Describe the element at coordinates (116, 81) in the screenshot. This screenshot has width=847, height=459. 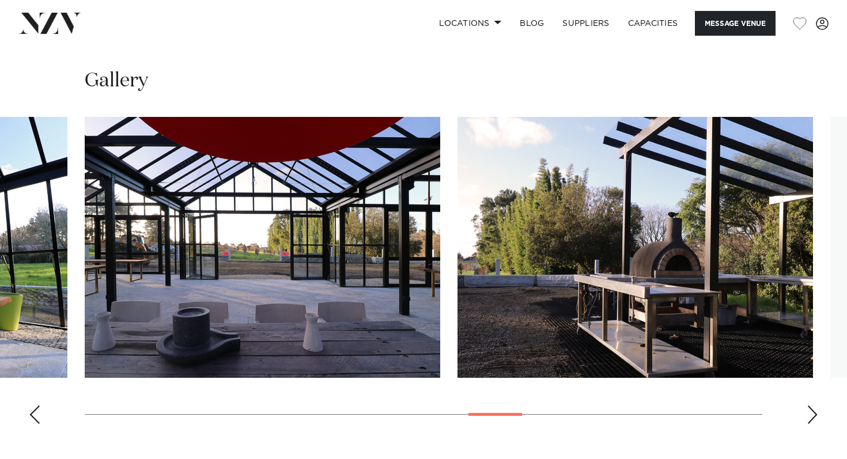
I see `h2: Gallery` at that location.